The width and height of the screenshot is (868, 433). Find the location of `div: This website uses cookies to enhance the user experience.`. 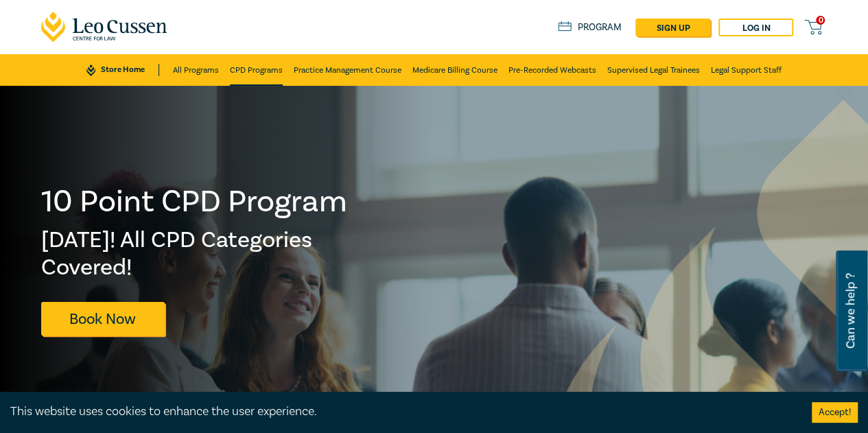

div: This website uses cookies to enhance the user experience. is located at coordinates (401, 412).